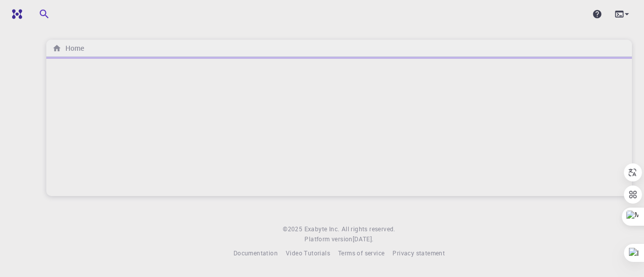  What do you see at coordinates (328, 239) in the screenshot?
I see `span: Platform version` at bounding box center [328, 239].